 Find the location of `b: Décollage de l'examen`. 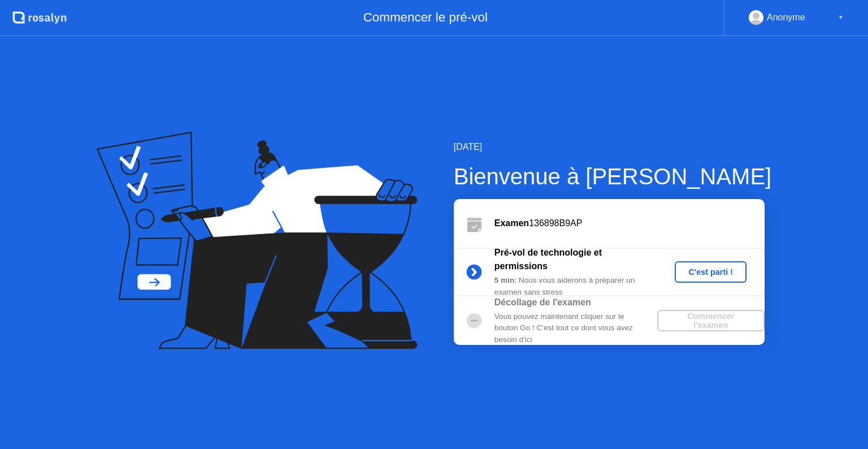

b: Décollage de l'examen is located at coordinates (543, 302).